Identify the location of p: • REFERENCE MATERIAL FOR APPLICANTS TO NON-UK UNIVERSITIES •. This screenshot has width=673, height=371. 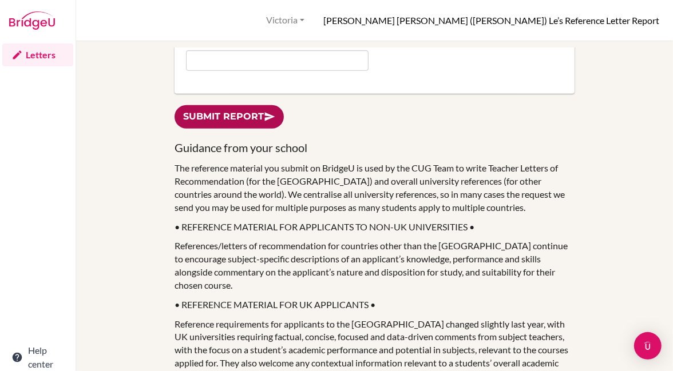
(374, 227).